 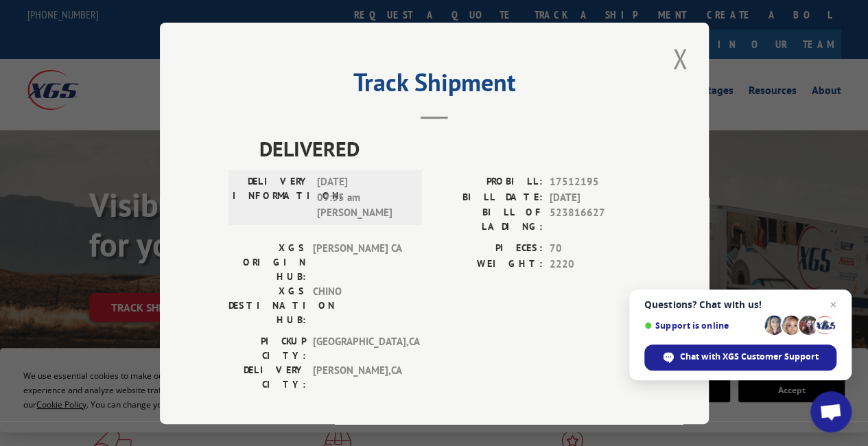 What do you see at coordinates (267, 262) in the screenshot?
I see `label: XGS ORIGIN HUB:` at bounding box center [267, 262].